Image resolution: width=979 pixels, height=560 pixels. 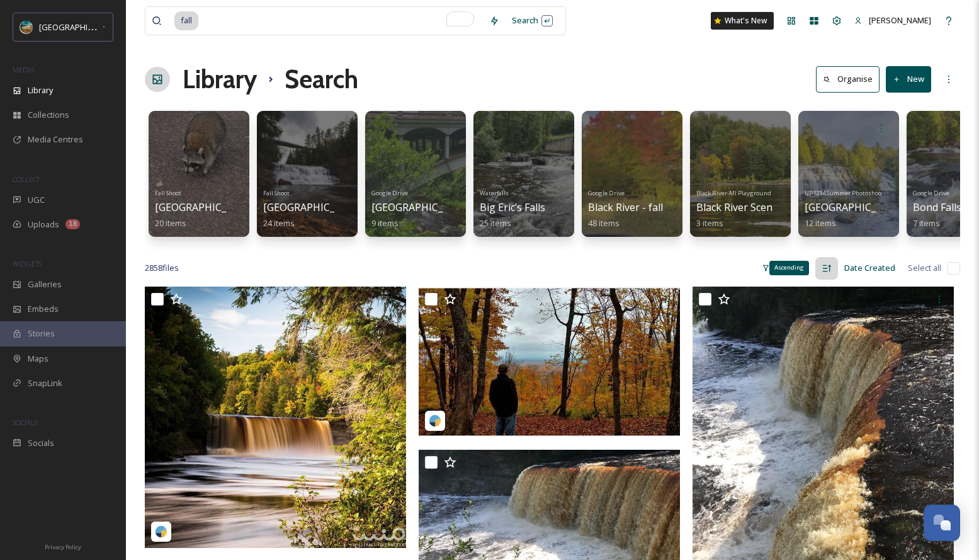 I want to click on span: Waterfalls, so click(x=494, y=193).